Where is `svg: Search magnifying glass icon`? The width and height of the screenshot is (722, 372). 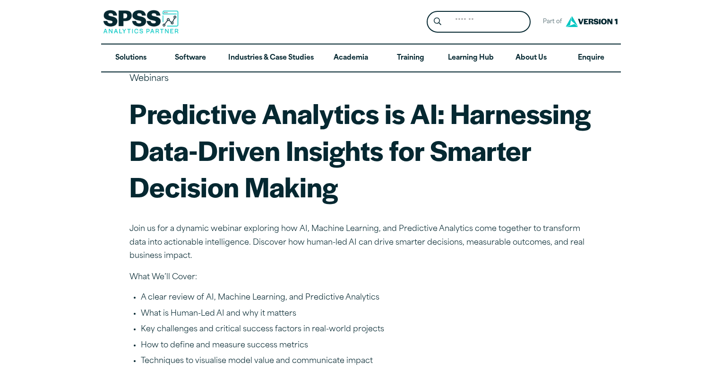 svg: Search magnifying glass icon is located at coordinates (438, 21).